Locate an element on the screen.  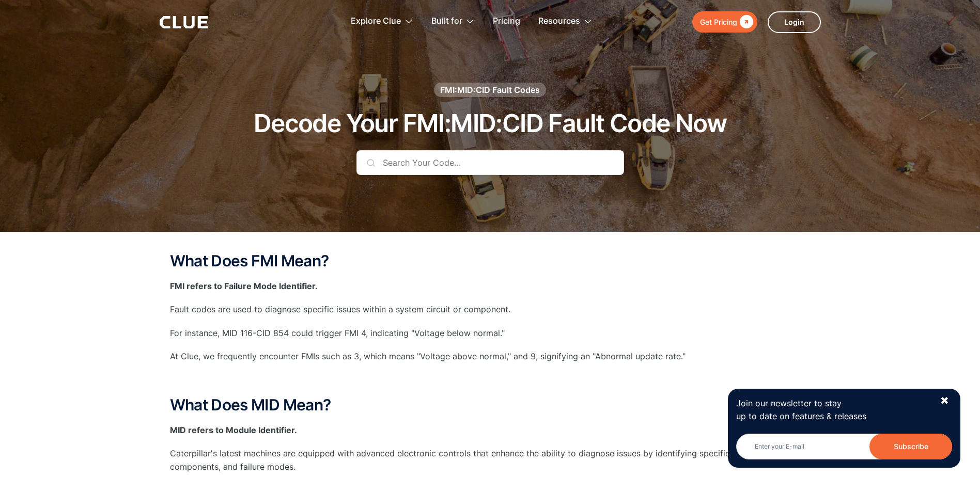
p: Caterpillar's latest machines are equipped with advanced electronic controls that enhance the abi... is located at coordinates (490, 460).